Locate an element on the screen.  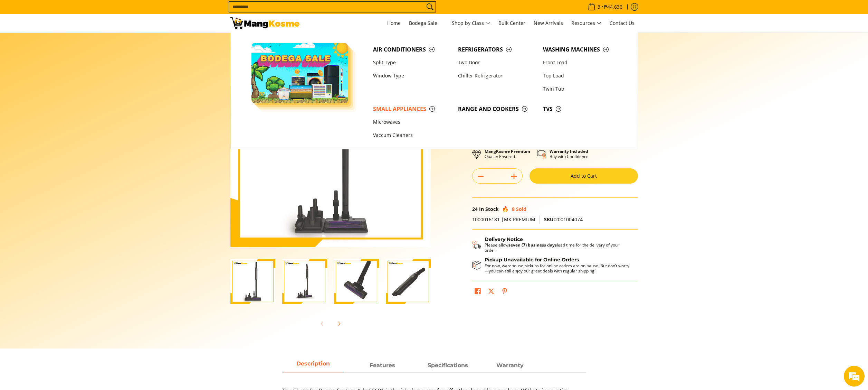
span: Washing Machines is located at coordinates (582, 49).